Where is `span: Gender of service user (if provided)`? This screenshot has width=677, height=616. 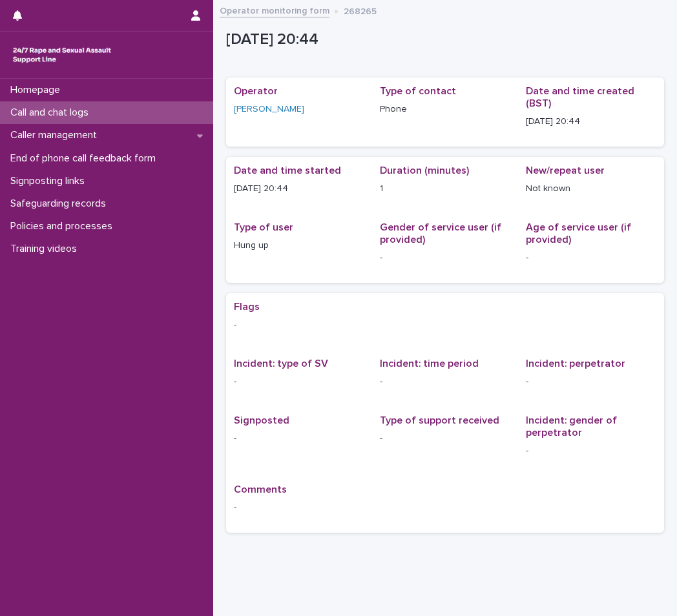
span: Gender of service user (if provided) is located at coordinates (441, 233).